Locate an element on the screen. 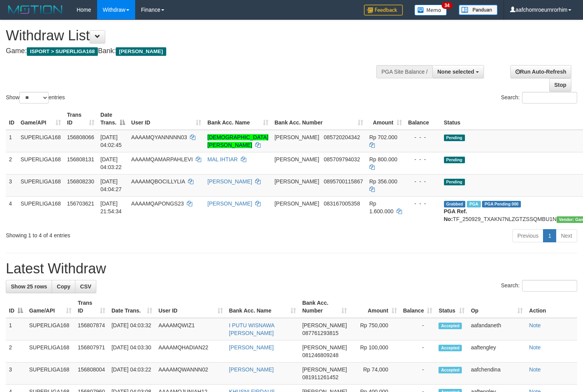 The image size is (583, 392). td: Rp 750,000 is located at coordinates (374, 329).